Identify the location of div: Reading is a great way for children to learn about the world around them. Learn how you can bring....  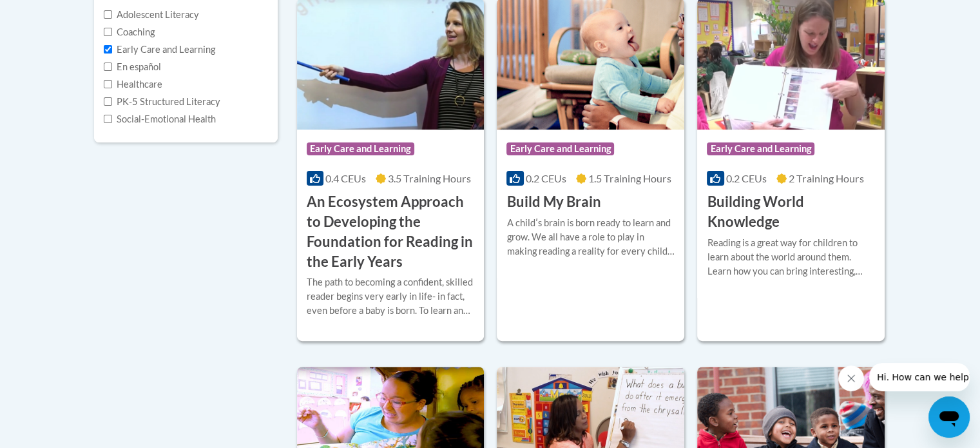
(791, 258).